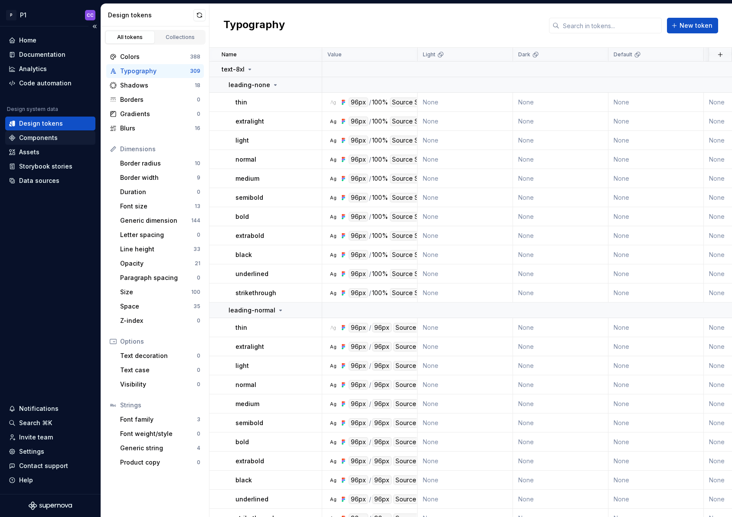  Describe the element at coordinates (155, 85) in the screenshot. I see `a: Shadows18` at that location.